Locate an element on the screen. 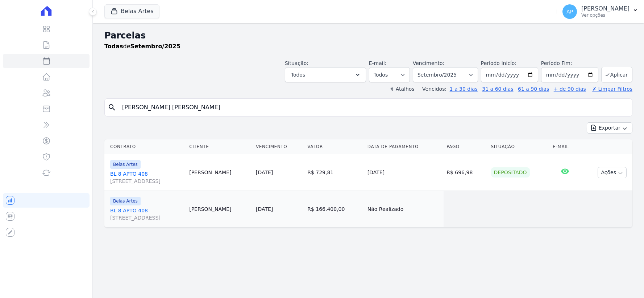 This screenshot has width=644, height=298. label: ↯ Atalhos is located at coordinates (402, 89).